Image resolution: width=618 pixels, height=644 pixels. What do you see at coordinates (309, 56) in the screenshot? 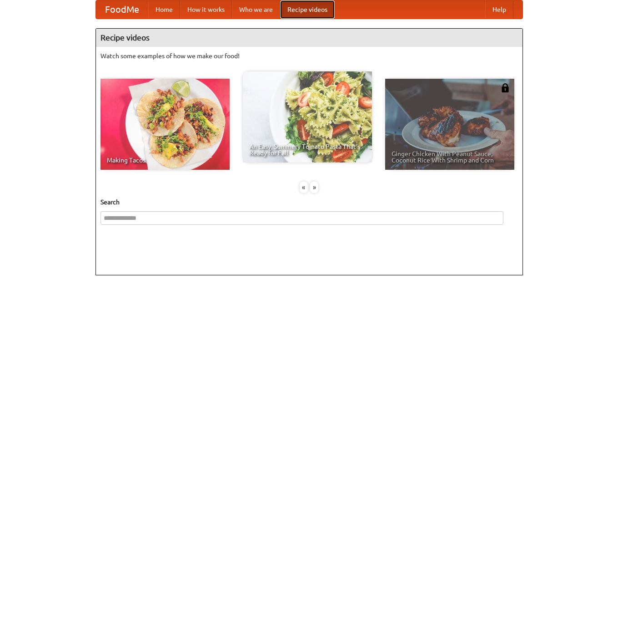
I see `p: Watch some examples of how we make our food!` at bounding box center [309, 56].